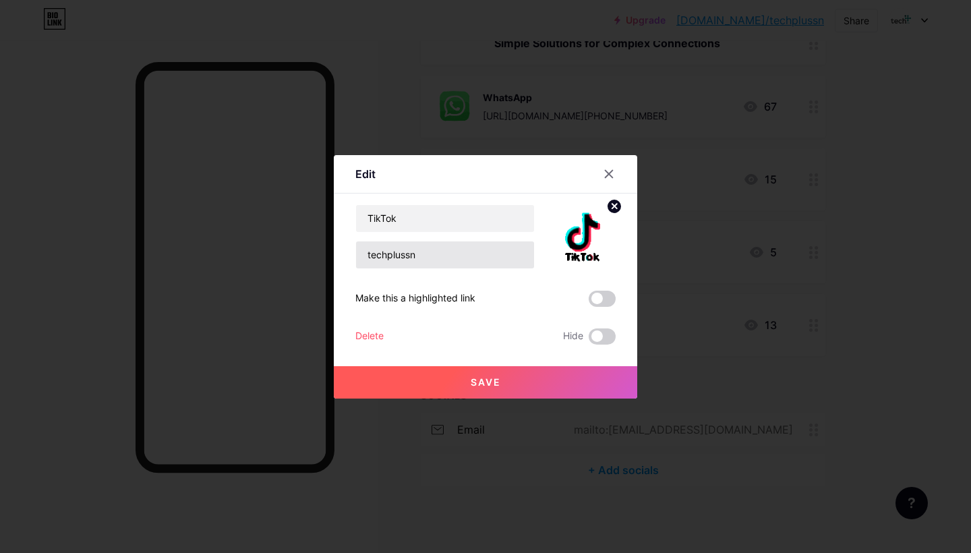  Describe the element at coordinates (366, 174) in the screenshot. I see `div: Edit` at that location.